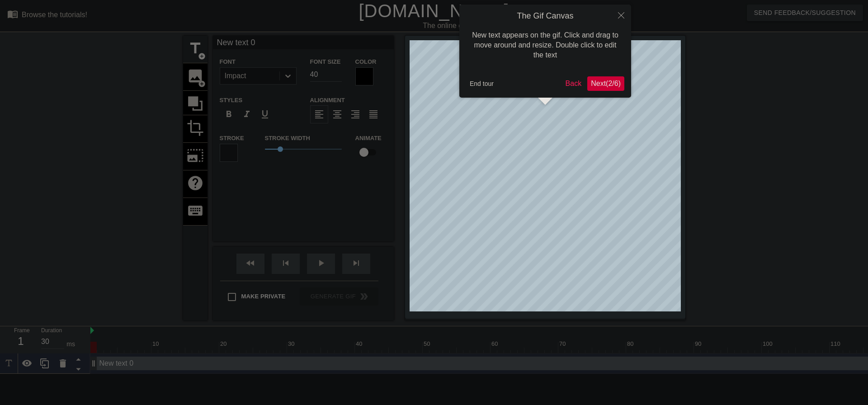 This screenshot has width=868, height=405. Describe the element at coordinates (606, 83) in the screenshot. I see `span: Next ( 2 / 6 )` at that location.